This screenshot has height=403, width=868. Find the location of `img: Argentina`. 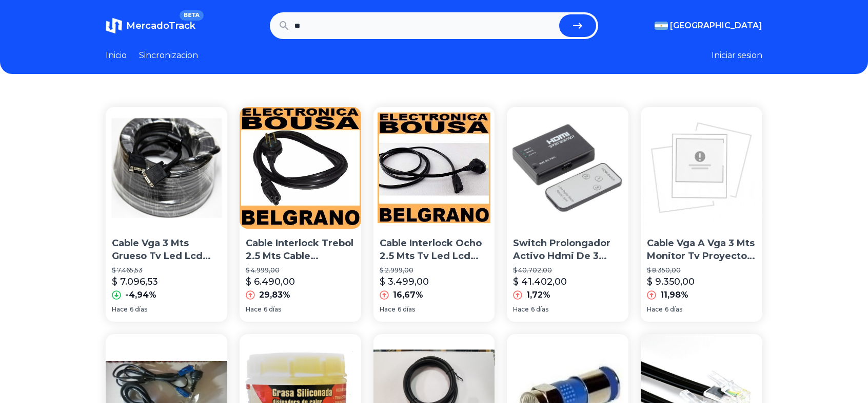

img: Argentina is located at coordinates (662, 25).